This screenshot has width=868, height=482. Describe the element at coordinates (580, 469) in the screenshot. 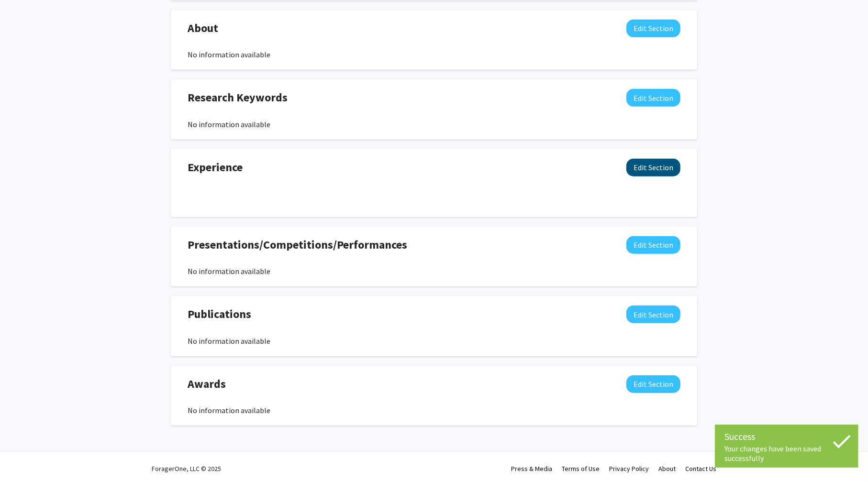

I see `a: Terms of Use` at that location.